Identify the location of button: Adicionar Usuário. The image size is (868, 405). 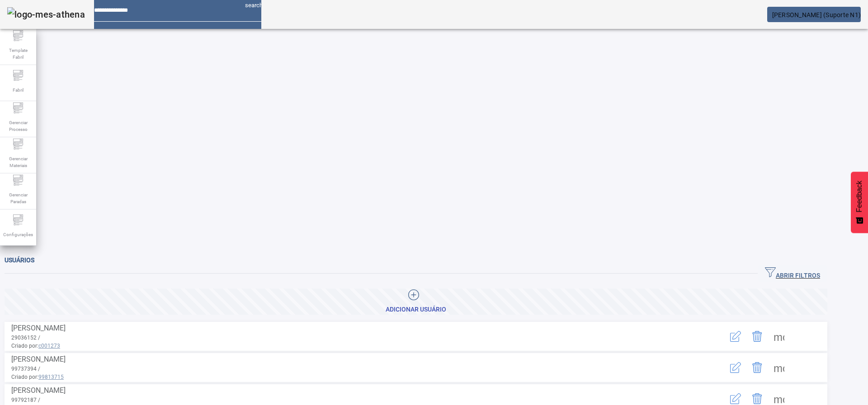
(416, 302).